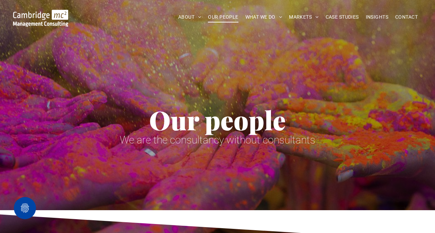 The image size is (435, 233). I want to click on a: MARKETS, so click(304, 17).